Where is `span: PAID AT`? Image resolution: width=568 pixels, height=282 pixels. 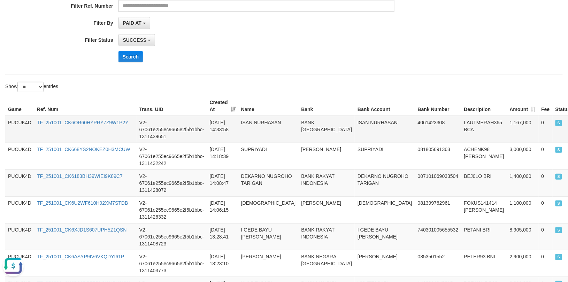 span: PAID AT is located at coordinates (132, 23).